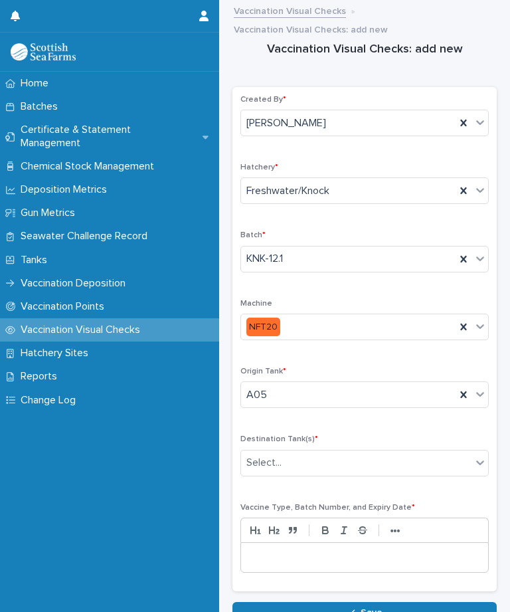 The image size is (510, 612). What do you see at coordinates (264, 463) in the screenshot?
I see `div: Select...` at bounding box center [264, 463].